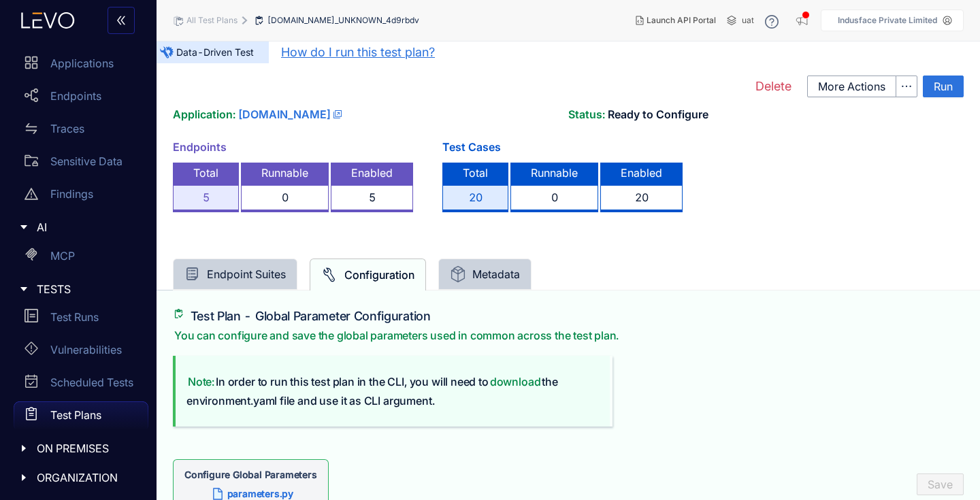 The width and height of the screenshot is (980, 500). Describe the element at coordinates (485, 274) in the screenshot. I see `div: Metadata` at that location.